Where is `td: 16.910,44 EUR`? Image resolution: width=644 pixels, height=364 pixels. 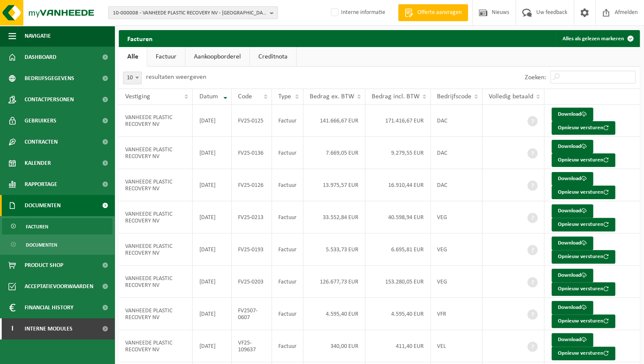
td: 16.910,44 EUR is located at coordinates (397, 185).